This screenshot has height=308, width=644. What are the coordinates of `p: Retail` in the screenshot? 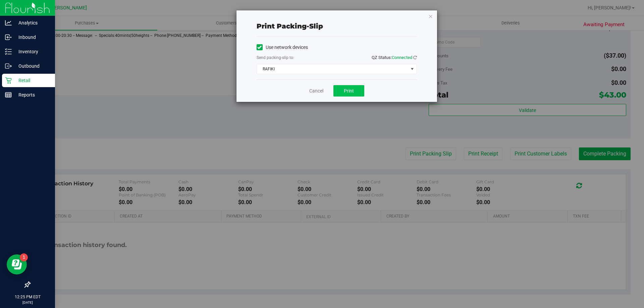 It's located at (32, 81).